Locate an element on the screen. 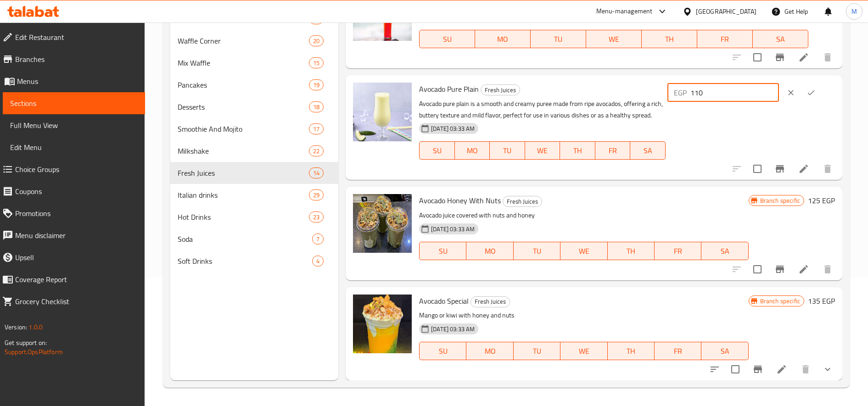 The height and width of the screenshot is (406, 868). span: Select to update is located at coordinates (735, 369).